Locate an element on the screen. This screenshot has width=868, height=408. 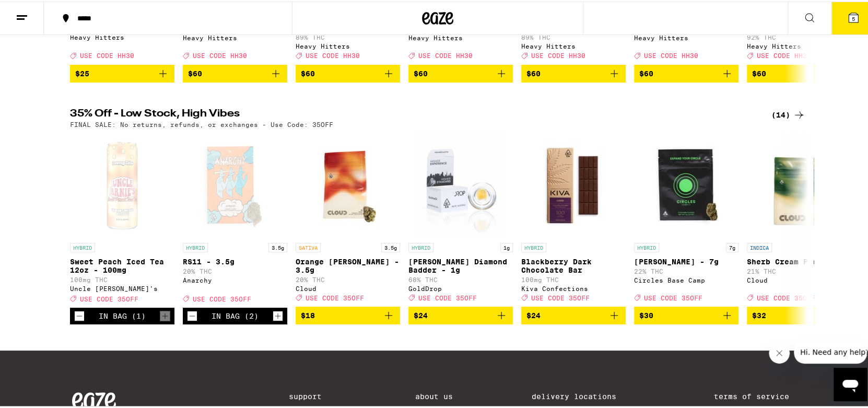
p: 21% THC is located at coordinates (799, 270).